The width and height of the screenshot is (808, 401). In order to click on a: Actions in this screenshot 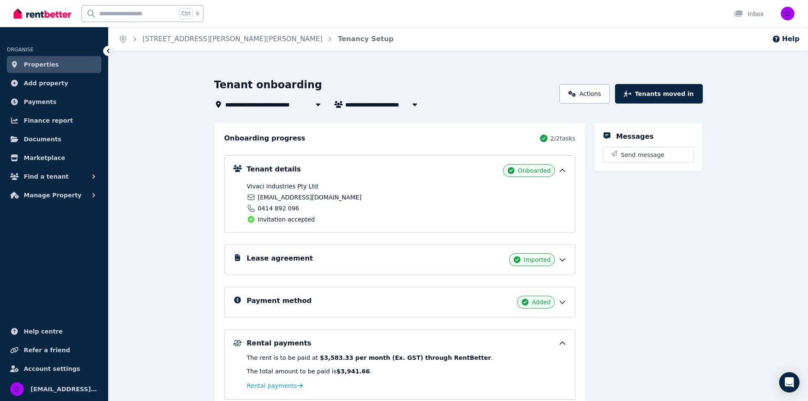, I will do `click(584, 94)`.